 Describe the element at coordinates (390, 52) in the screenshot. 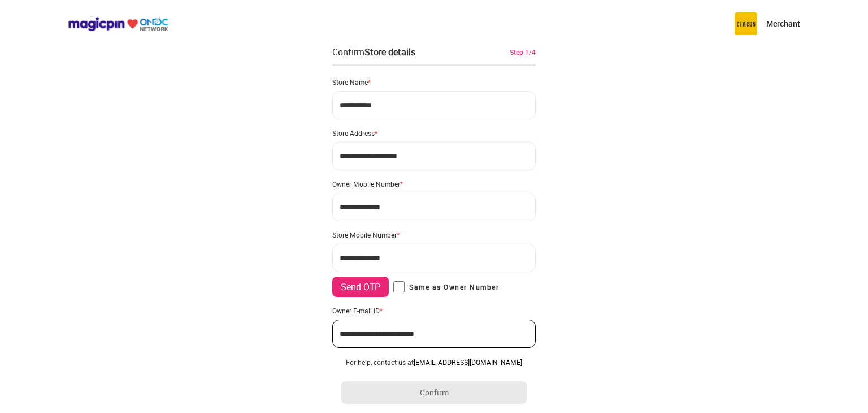

I see `div: Store details` at that location.